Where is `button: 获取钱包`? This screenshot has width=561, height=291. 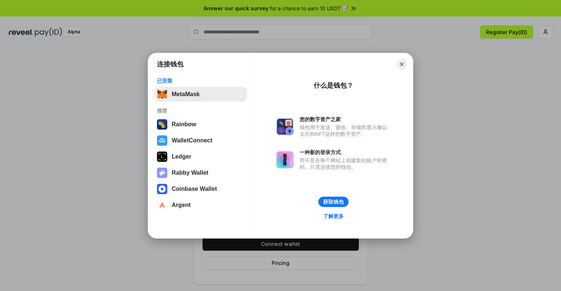
button: 获取钱包 is located at coordinates (333, 202).